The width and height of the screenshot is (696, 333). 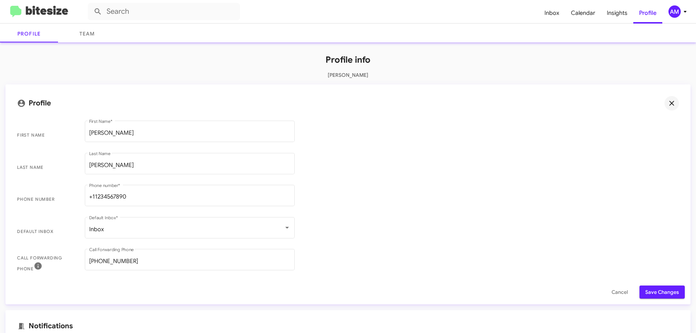 I want to click on span: Save Changes, so click(x=662, y=292).